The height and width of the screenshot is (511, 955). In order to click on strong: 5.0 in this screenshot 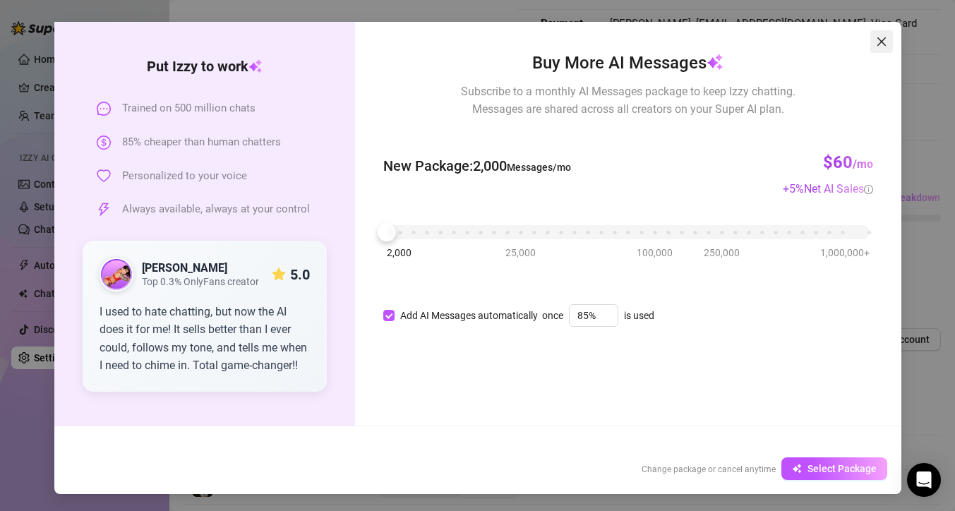, I will do `click(300, 275)`.